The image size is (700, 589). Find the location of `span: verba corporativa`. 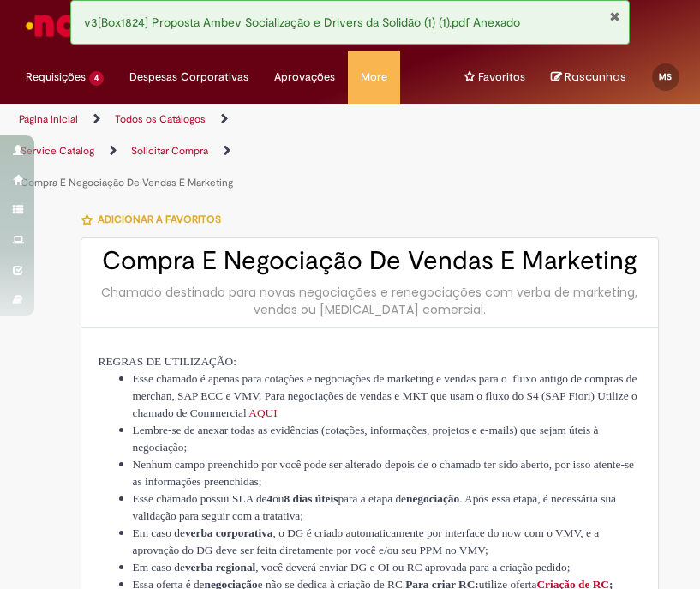

span: verba corporativa is located at coordinates (229, 532).